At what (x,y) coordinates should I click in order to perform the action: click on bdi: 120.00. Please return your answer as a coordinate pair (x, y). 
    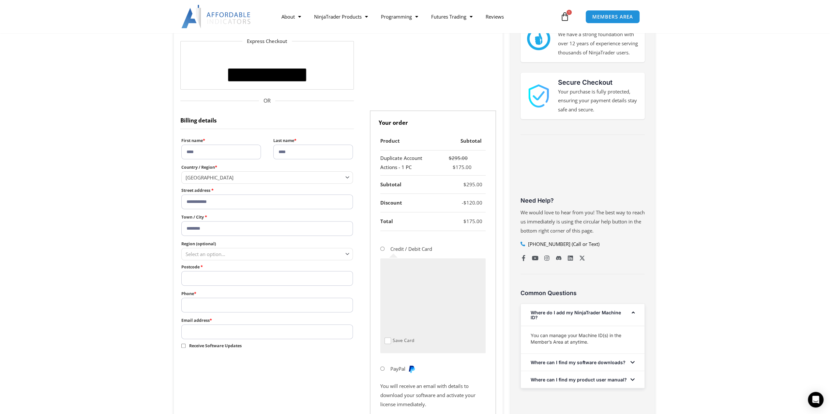
    Looking at the image, I should click on (473, 203).